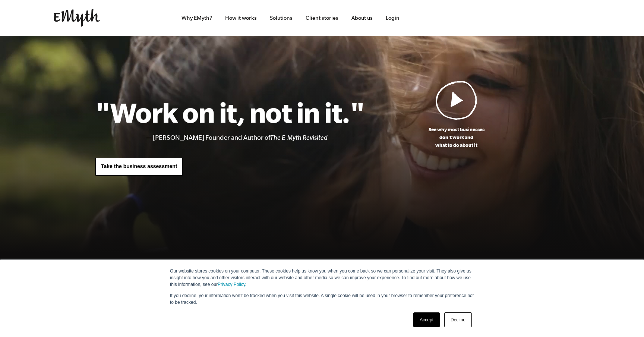 Image resolution: width=644 pixels, height=337 pixels. What do you see at coordinates (230, 112) in the screenshot?
I see `h1: "Work on it, not in it."` at bounding box center [230, 112].